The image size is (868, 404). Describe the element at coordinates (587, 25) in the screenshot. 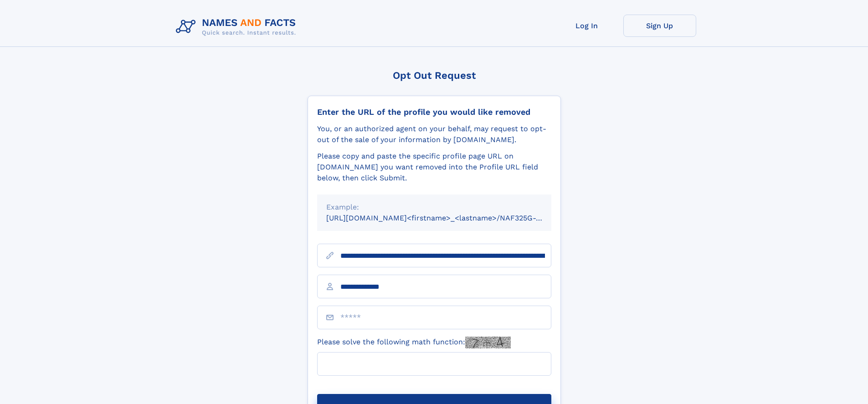

I see `a: Log In` at that location.